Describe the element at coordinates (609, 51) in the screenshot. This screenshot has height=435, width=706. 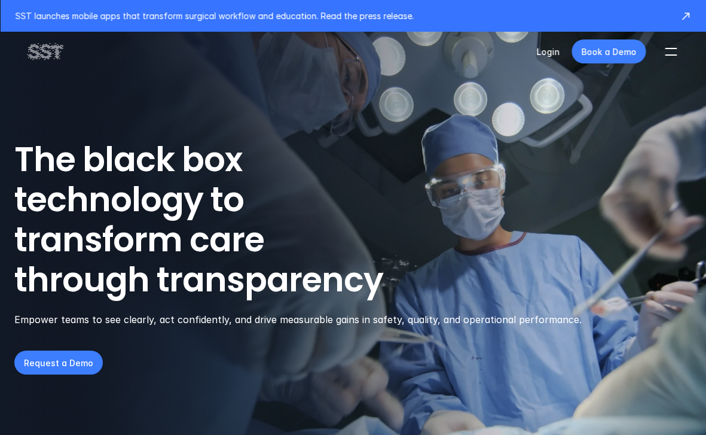
I see `a: Book a Demo` at that location.